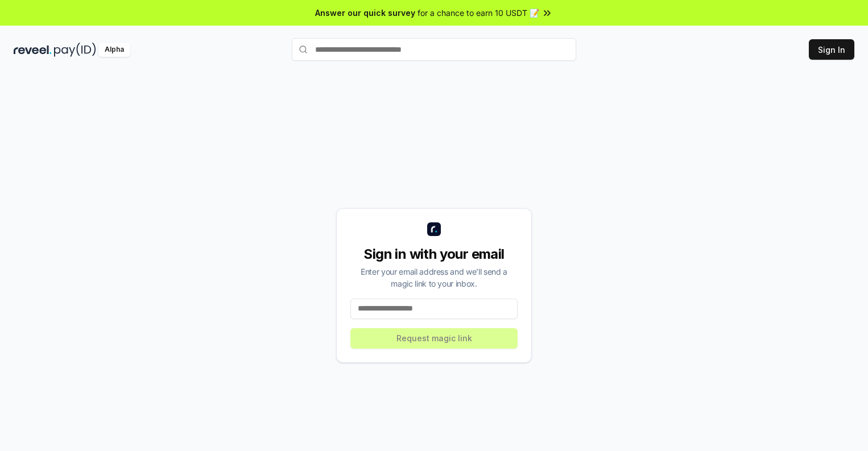 Image resolution: width=868 pixels, height=451 pixels. Describe the element at coordinates (434, 277) in the screenshot. I see `div: Enter your email address and we’ll send a magic link to your inbox.` at that location.